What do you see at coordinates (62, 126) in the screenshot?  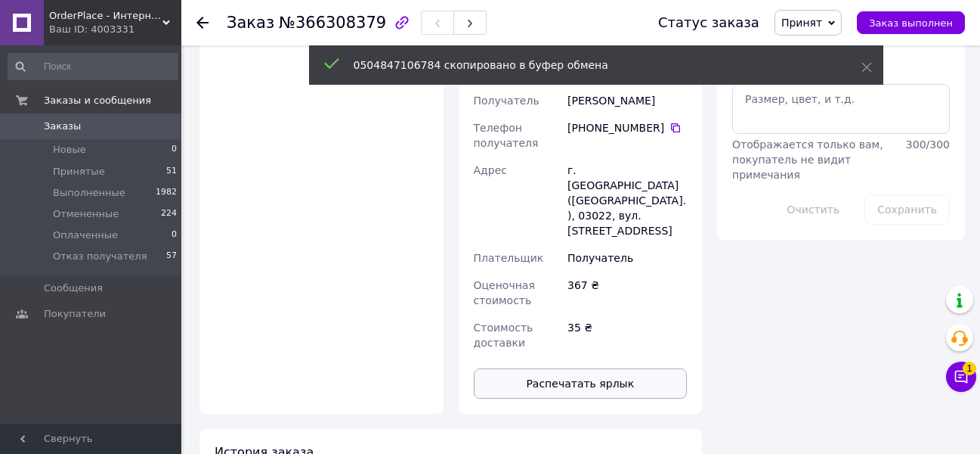 I see `span: Заказы` at bounding box center [62, 126].